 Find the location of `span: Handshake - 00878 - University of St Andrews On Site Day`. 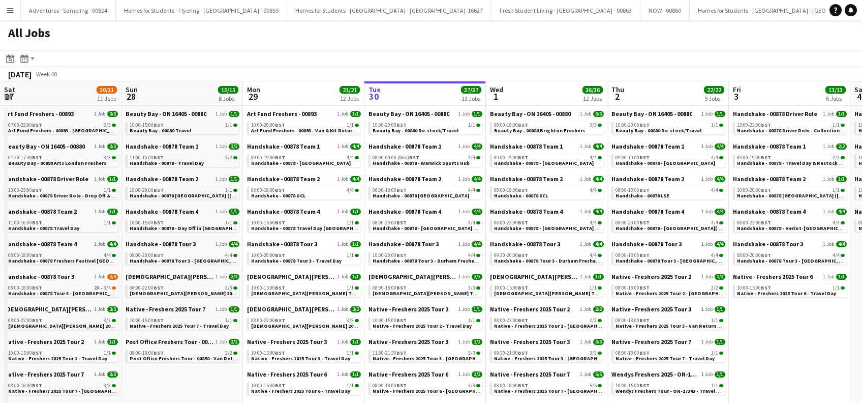

span: Handshake - 00878 - University of St Andrews On Site Day is located at coordinates (701, 228).